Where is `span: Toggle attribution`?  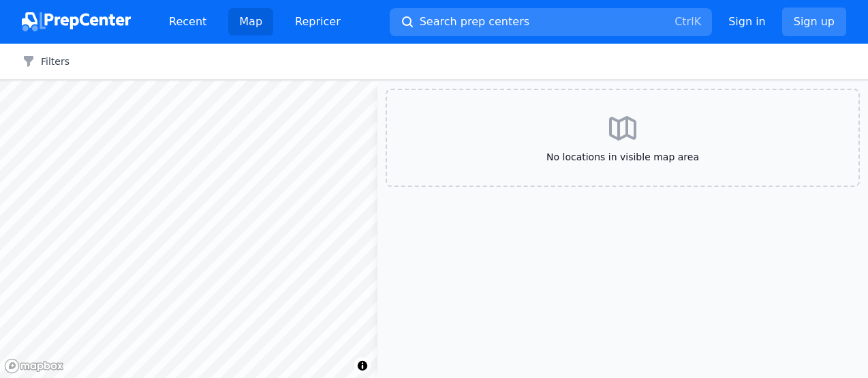 span: Toggle attribution is located at coordinates (363, 365).